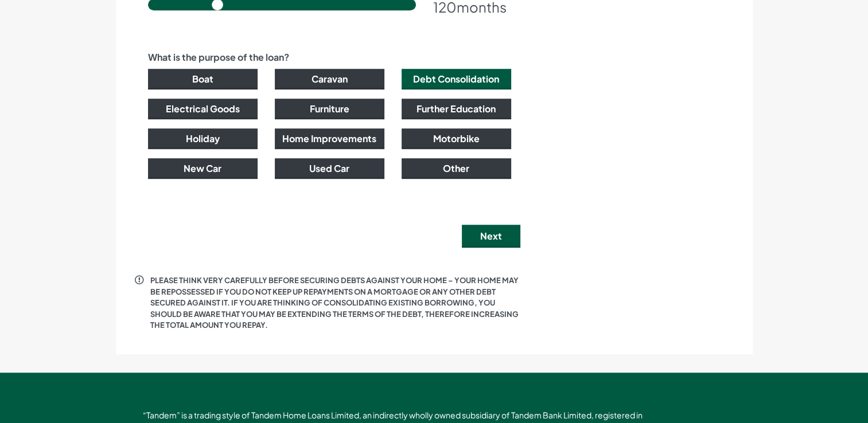  Describe the element at coordinates (456, 79) in the screenshot. I see `button: Debt Consolidation` at that location.